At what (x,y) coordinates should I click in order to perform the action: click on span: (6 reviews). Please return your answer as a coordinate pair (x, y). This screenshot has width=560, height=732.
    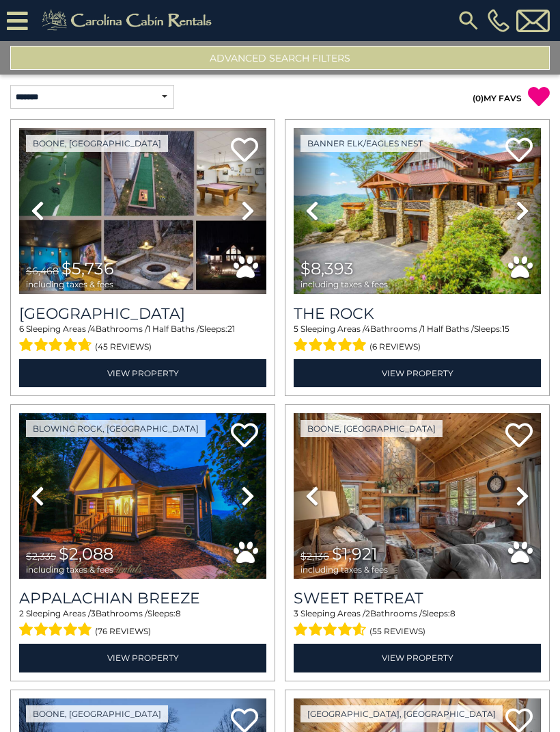
    Looking at the image, I should click on (395, 347).